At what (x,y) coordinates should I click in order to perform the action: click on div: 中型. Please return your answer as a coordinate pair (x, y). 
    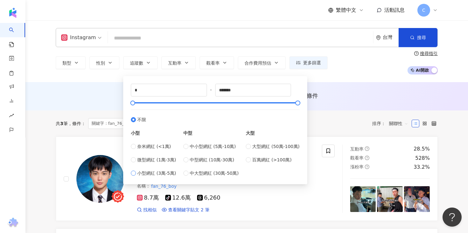
    Looking at the image, I should click on (211, 133).